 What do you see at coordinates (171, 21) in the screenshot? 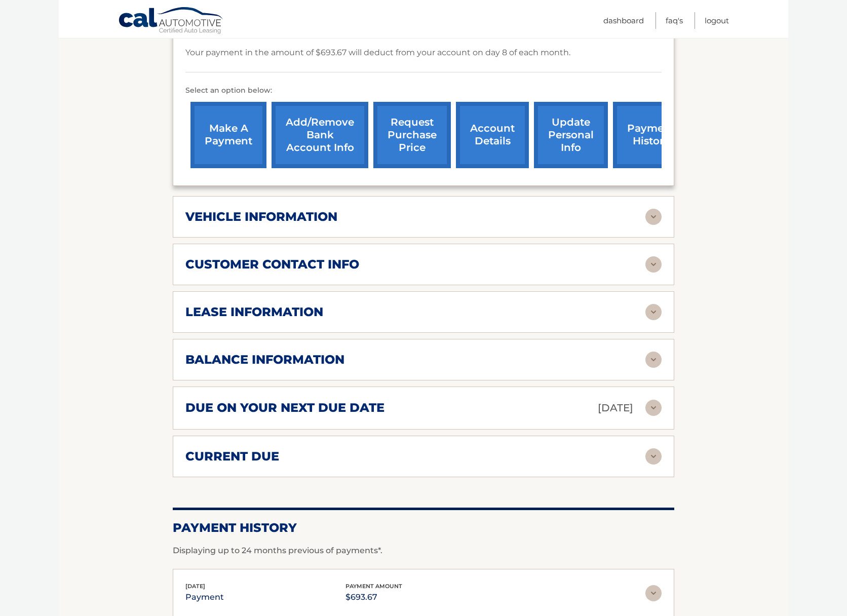
I see `a: Cal Automotive` at bounding box center [171, 21].